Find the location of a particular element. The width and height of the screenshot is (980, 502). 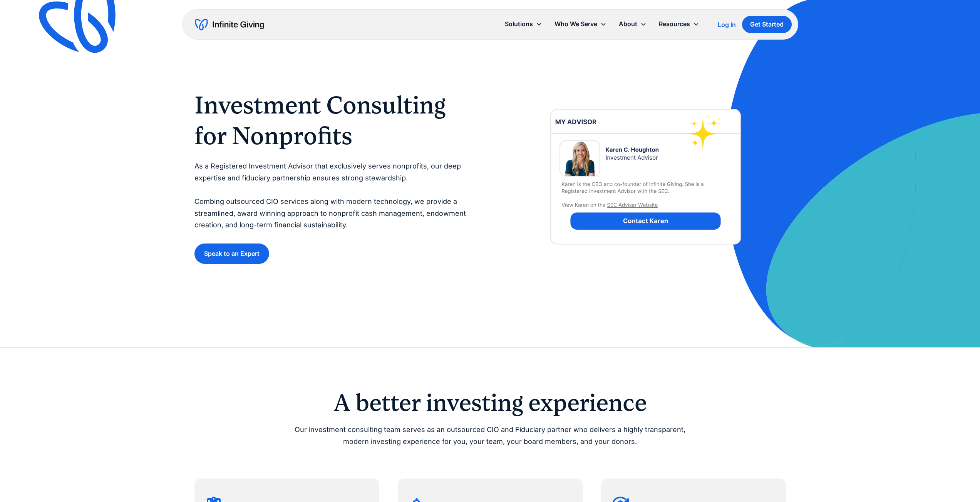

div: Log In is located at coordinates (727, 25).